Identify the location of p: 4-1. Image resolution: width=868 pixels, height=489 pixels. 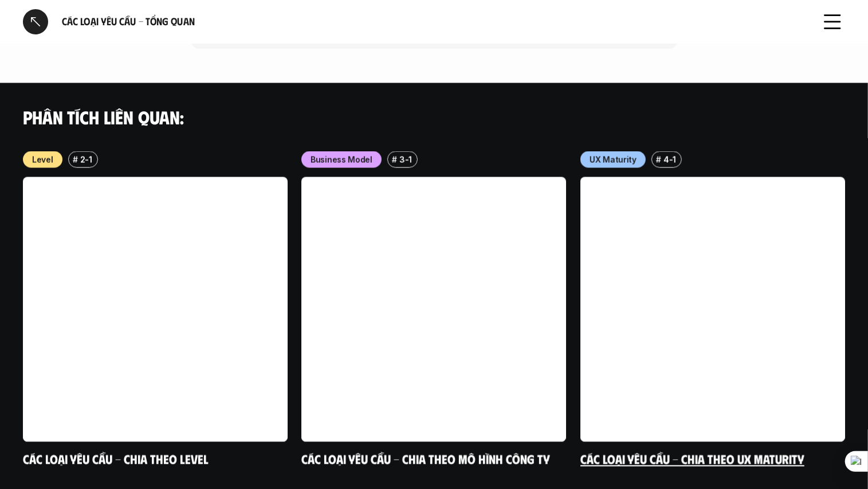
(669, 159).